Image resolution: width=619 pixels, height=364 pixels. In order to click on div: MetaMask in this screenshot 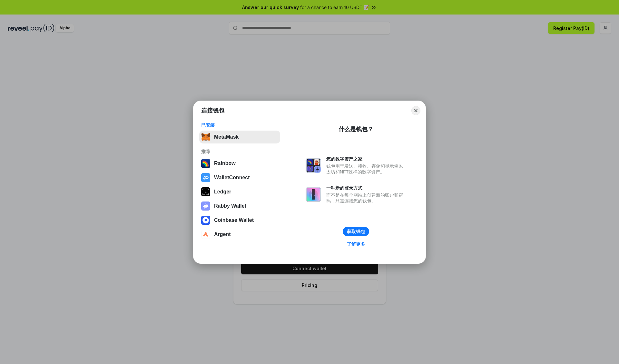, I will do `click(227, 137)`.